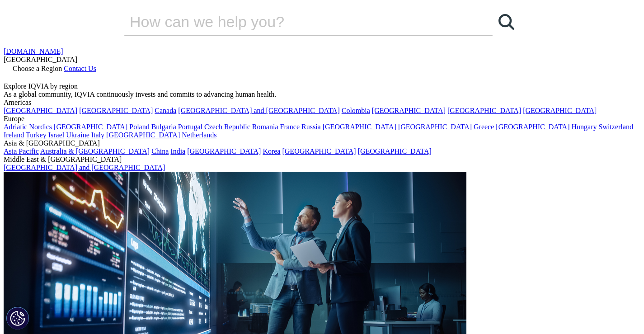 This screenshot has width=644, height=334. I want to click on a: 検索する, so click(506, 22).